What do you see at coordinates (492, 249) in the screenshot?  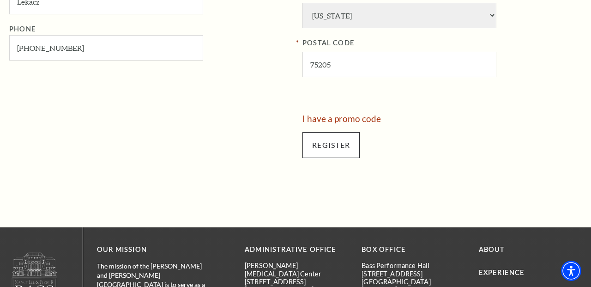 I see `a: About` at bounding box center [492, 249].